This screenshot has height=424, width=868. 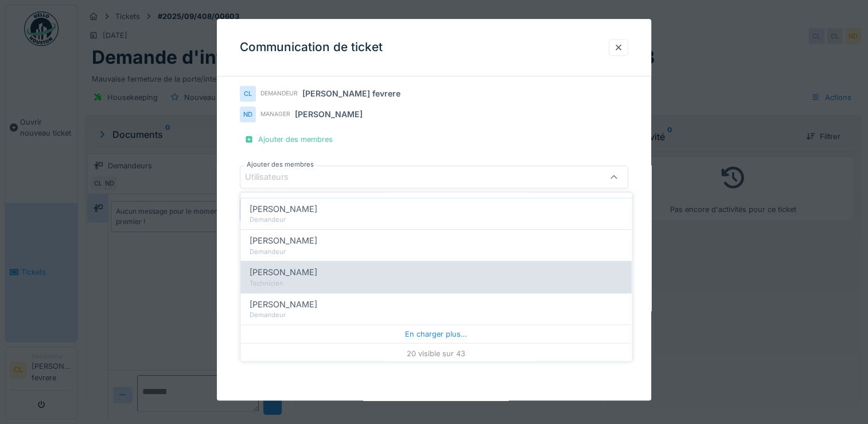 I want to click on label: Ajouter des membres, so click(x=280, y=164).